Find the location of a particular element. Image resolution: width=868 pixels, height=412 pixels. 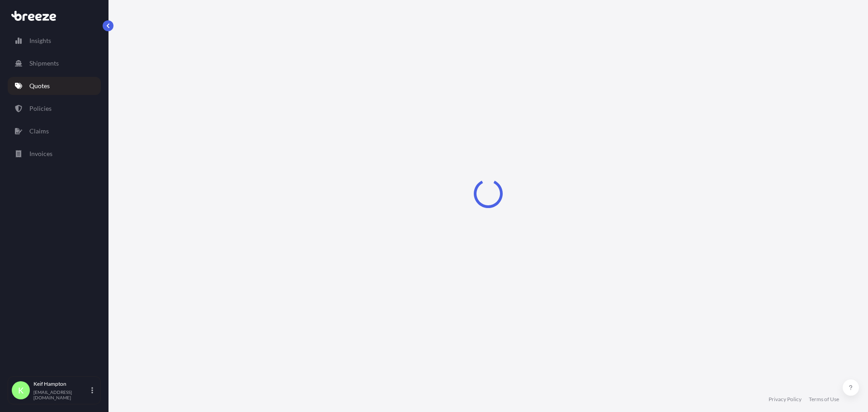

p: Shipments is located at coordinates (44, 63).